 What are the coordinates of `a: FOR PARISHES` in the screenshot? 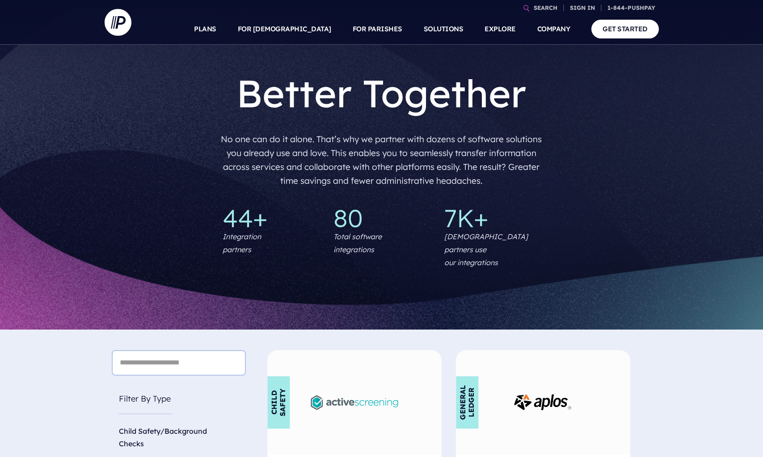 It's located at (377, 29).